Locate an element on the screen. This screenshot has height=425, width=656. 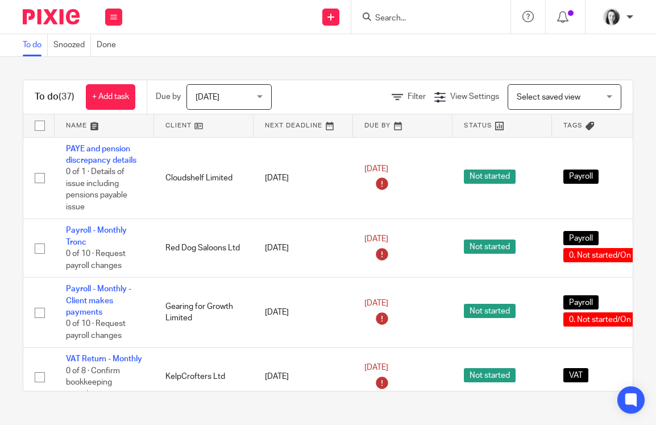
a: Done is located at coordinates (109, 45).